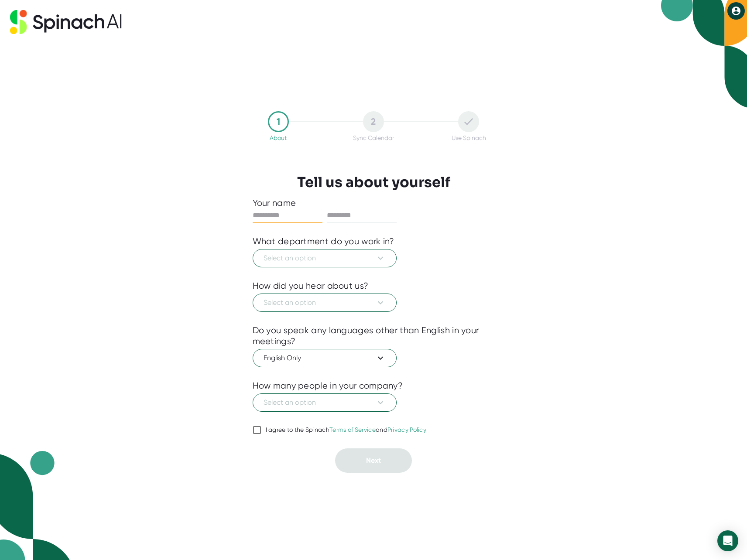 This screenshot has height=560, width=747. What do you see at coordinates (325, 358) in the screenshot?
I see `span: English Only` at bounding box center [325, 358].